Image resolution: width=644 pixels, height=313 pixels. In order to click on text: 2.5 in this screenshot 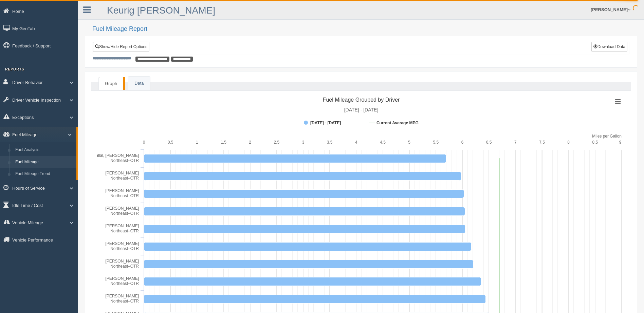, I will do `click(276, 142)`.